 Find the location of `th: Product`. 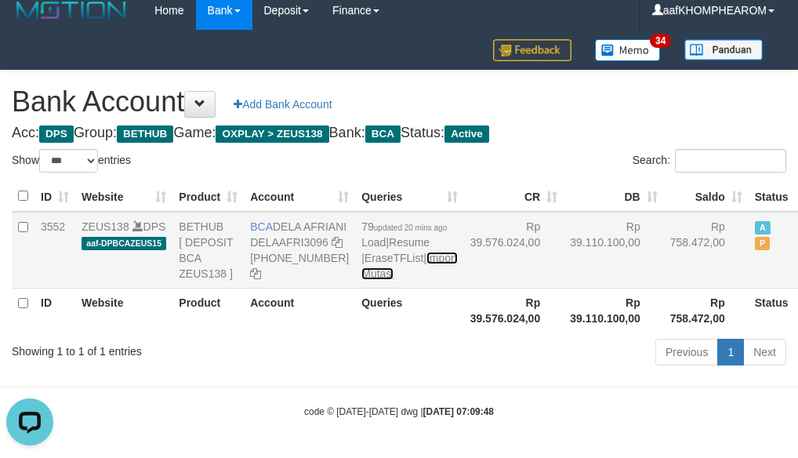

th: Product is located at coordinates (208, 310).